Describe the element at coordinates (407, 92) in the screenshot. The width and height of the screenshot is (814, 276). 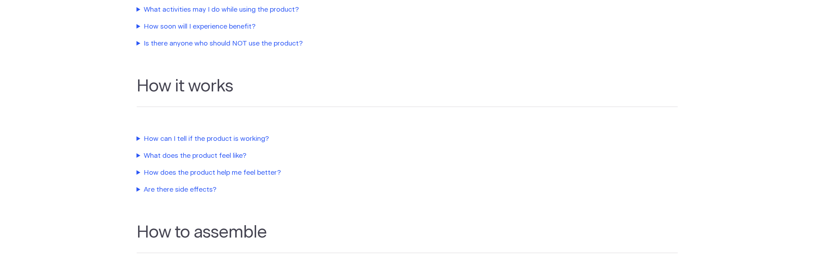
I see `h2: How it works` at that location.